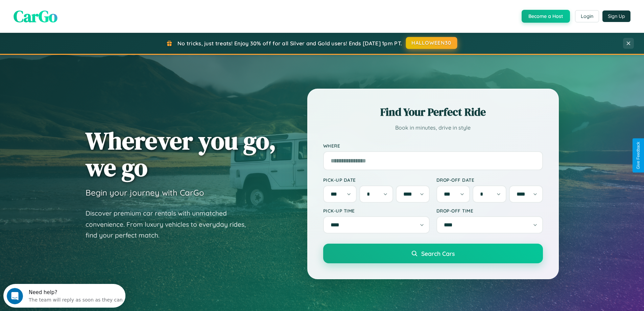 This screenshot has height=311, width=644. Describe the element at coordinates (489, 211) in the screenshot. I see `label: Drop-off Time` at that location.